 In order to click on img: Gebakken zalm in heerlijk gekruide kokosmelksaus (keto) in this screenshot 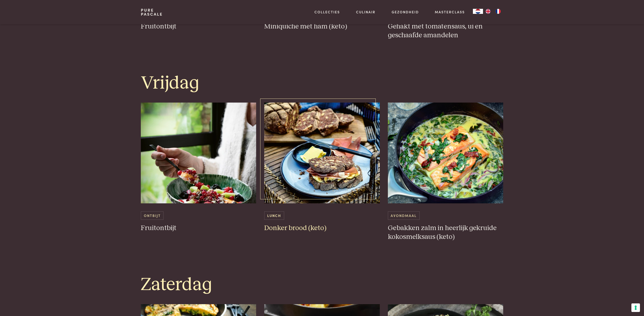, I will do `click(445, 153)`.